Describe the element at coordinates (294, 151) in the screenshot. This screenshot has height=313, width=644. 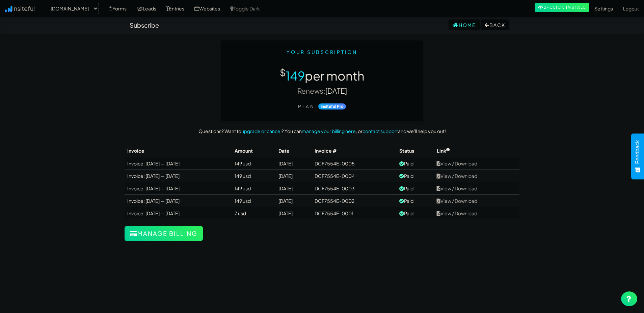
I see `th: Date` at that location.